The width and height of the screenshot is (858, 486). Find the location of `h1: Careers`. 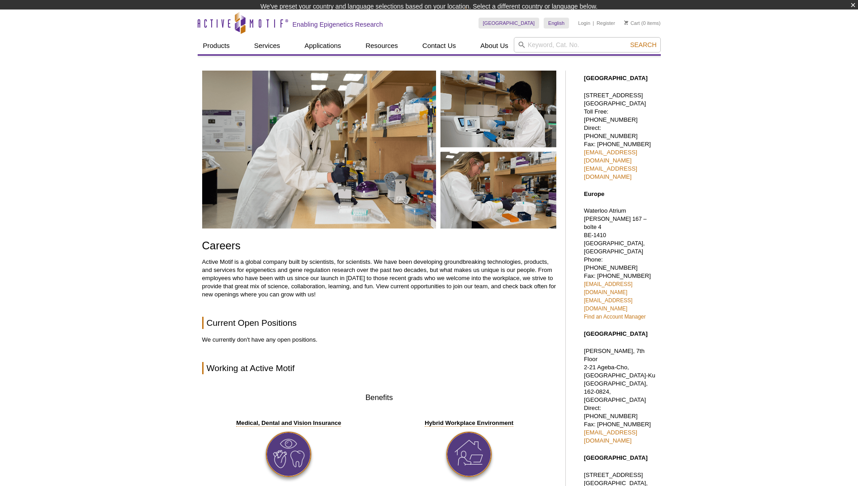

h1: Careers is located at coordinates (379, 246).